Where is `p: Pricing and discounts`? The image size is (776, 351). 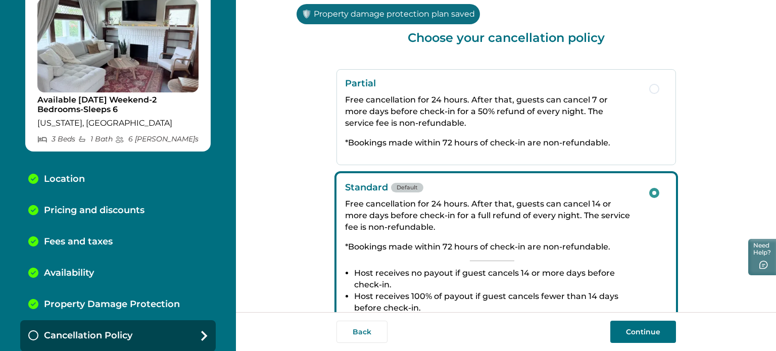
p: Pricing and discounts is located at coordinates (94, 211).